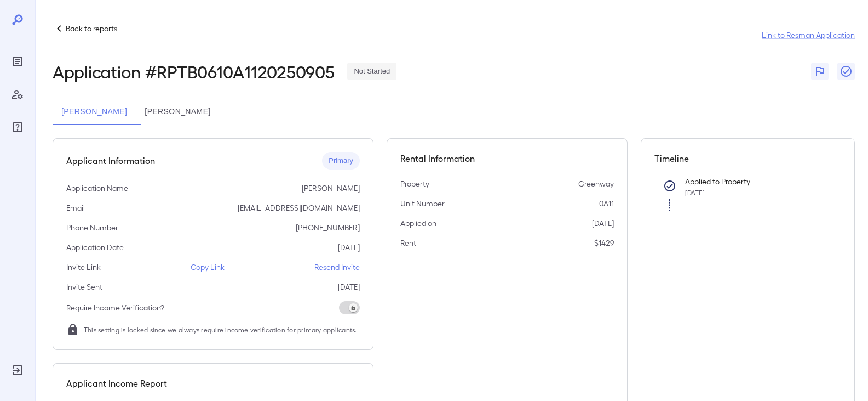  Describe the element at coordinates (809, 35) in the screenshot. I see `a: Link to Resman Application` at that location.